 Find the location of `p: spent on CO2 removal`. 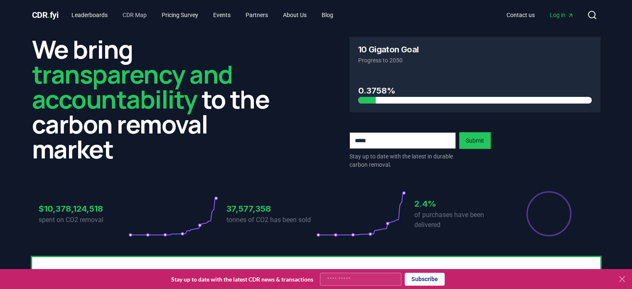

p: spent on CO2 removal is located at coordinates (83, 220).